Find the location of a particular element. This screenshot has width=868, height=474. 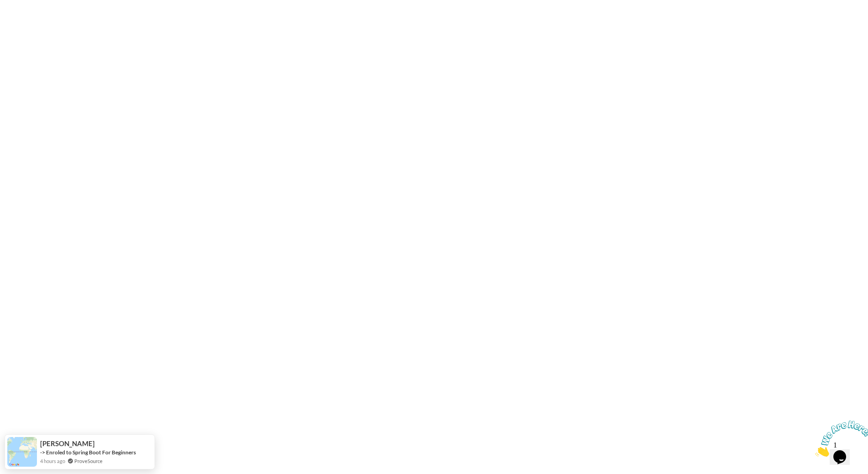

a: Enroled to Spring Boot For Beginners is located at coordinates (91, 452).